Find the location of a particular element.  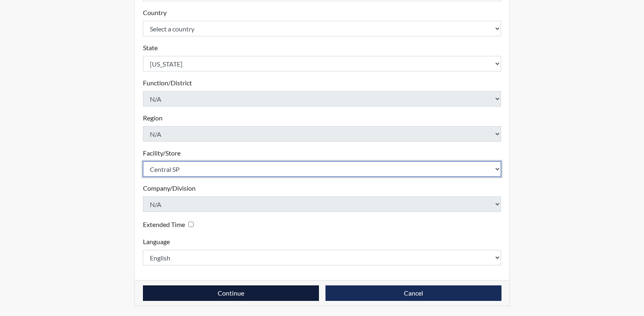

label: State is located at coordinates (150, 48).